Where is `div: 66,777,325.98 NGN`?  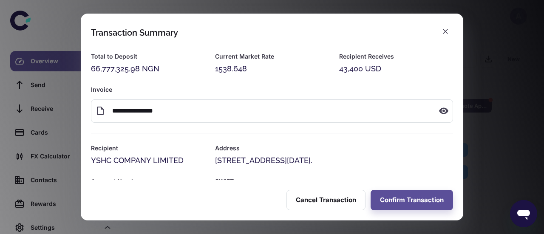 div: 66,777,325.98 NGN is located at coordinates (148, 69).